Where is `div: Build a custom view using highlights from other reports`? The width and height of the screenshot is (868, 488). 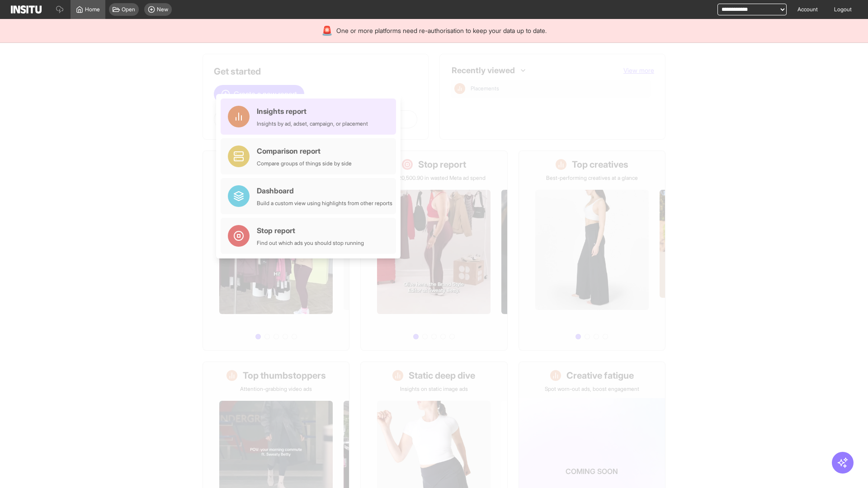
div: Build a custom view using highlights from other reports is located at coordinates (324, 203).